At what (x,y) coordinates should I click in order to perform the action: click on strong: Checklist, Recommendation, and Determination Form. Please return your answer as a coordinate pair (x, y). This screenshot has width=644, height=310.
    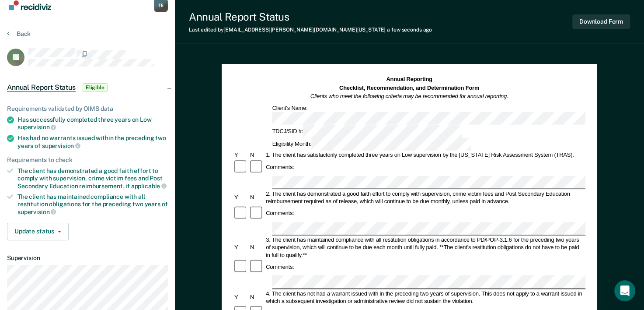
    Looking at the image, I should click on (409, 88).